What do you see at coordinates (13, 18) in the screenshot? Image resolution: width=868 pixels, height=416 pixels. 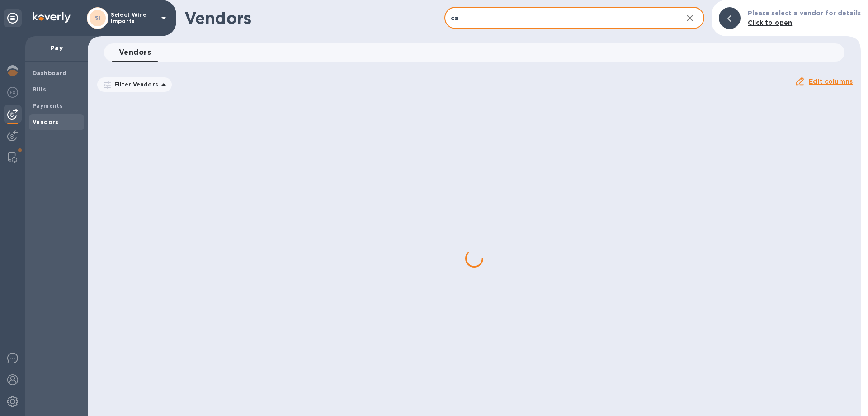 I see `div: Unpin categories` at bounding box center [13, 18].